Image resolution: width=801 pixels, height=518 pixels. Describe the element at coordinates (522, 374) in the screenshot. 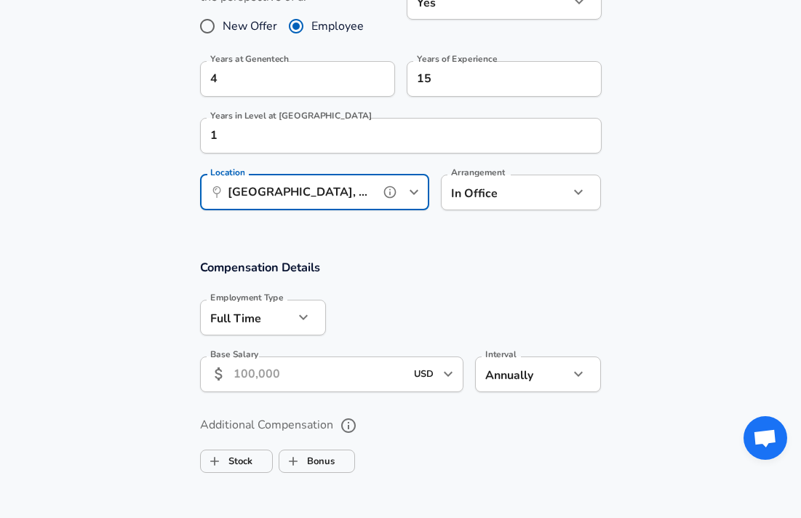

I see `div: Annually` at that location.